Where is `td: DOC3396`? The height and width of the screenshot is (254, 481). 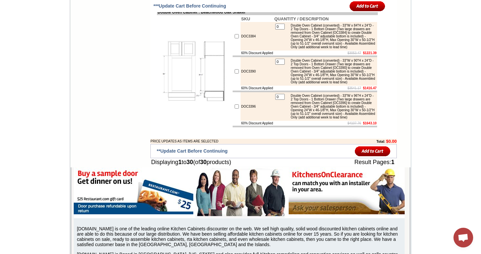
td: DOC3396 is located at coordinates (257, 106).